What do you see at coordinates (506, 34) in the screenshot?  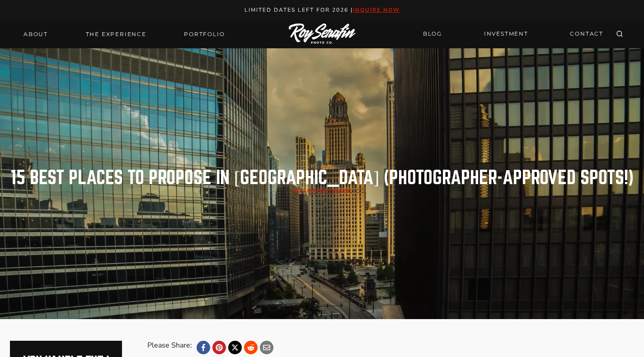 I see `a: INVESTMENT` at bounding box center [506, 34].